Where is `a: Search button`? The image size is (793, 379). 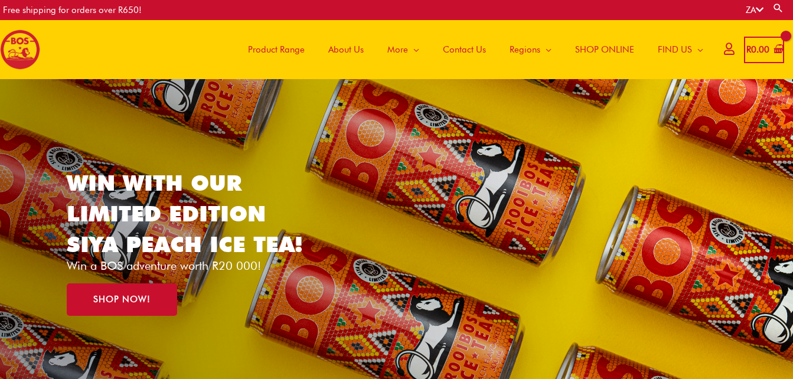
a: Search button is located at coordinates (778, 8).